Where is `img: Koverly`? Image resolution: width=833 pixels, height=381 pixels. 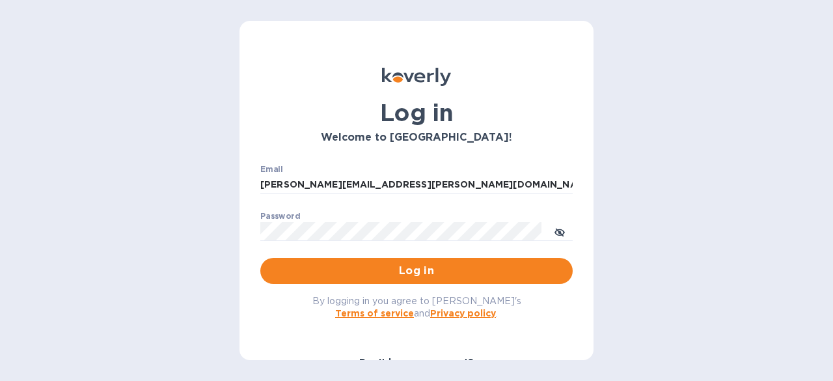
img: Koverly is located at coordinates (417, 77).